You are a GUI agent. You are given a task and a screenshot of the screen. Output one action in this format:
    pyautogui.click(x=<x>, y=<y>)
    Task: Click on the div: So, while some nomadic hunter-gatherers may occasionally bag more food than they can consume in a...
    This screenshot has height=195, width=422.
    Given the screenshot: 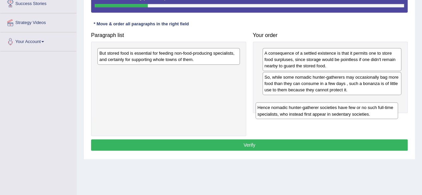 What is the action you would take?
    pyautogui.click(x=332, y=83)
    